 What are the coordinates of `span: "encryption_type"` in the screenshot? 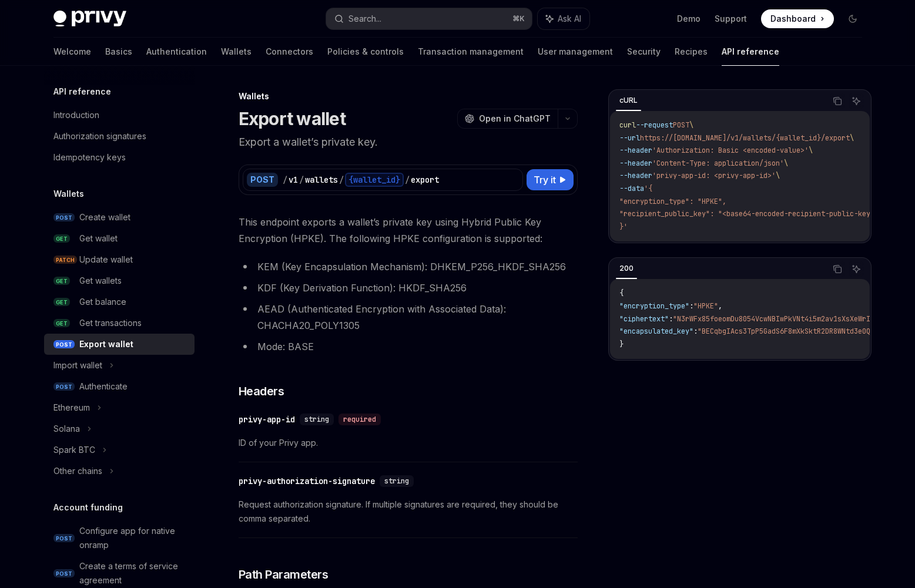 It's located at (654, 306).